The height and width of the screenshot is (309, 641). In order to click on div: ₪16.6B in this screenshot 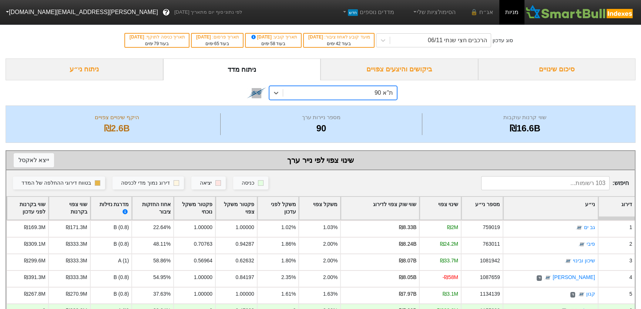, I will do `click(524, 128)`.